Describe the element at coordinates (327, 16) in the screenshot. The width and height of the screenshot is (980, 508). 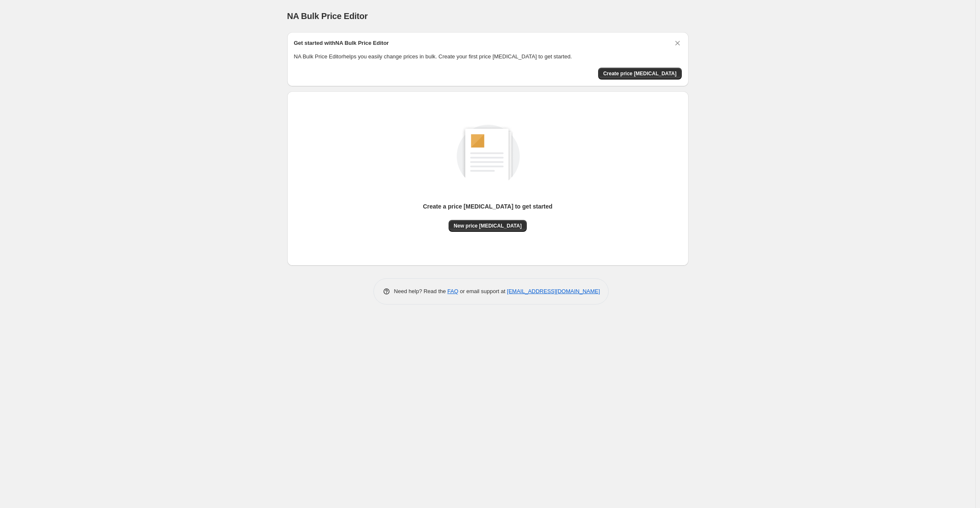
I see `span: NA Bulk Price Editor` at that location.